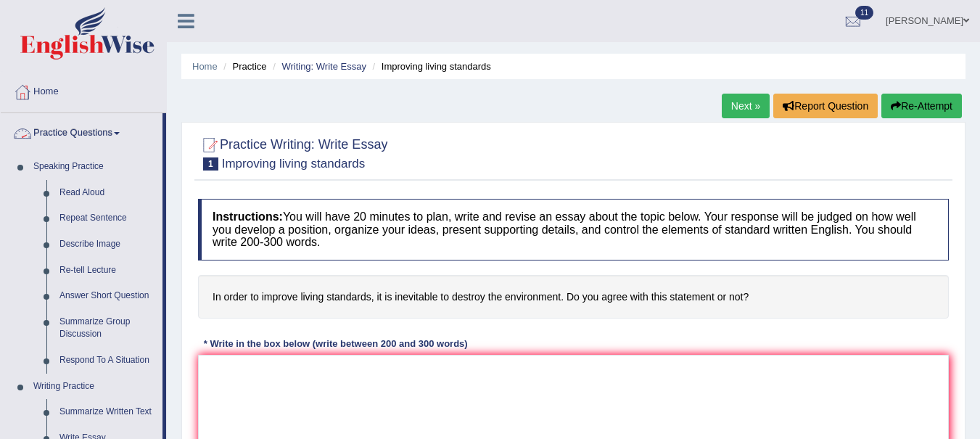 The width and height of the screenshot is (980, 439). What do you see at coordinates (292, 152) in the screenshot?
I see `h2: Practice Writing: Write Essay` at bounding box center [292, 152].